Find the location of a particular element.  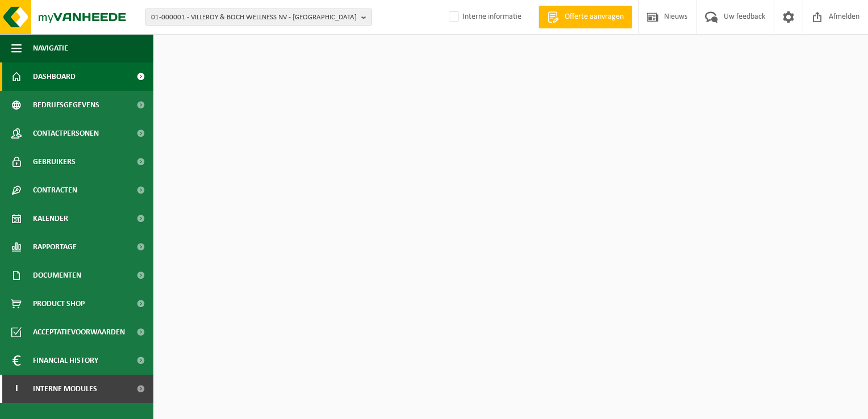

span: Interne modules is located at coordinates (65, 389).